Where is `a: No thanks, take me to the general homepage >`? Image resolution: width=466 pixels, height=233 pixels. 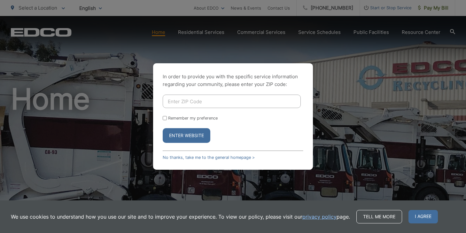 a: No thanks, take me to the general homepage > is located at coordinates (209, 157).